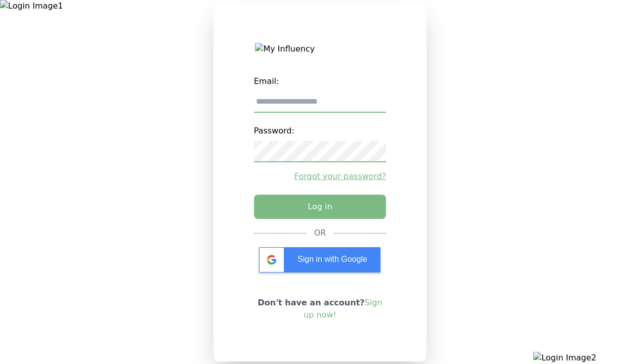 The width and height of the screenshot is (640, 364). What do you see at coordinates (320, 49) in the screenshot?
I see `img: My Influency` at bounding box center [320, 49].